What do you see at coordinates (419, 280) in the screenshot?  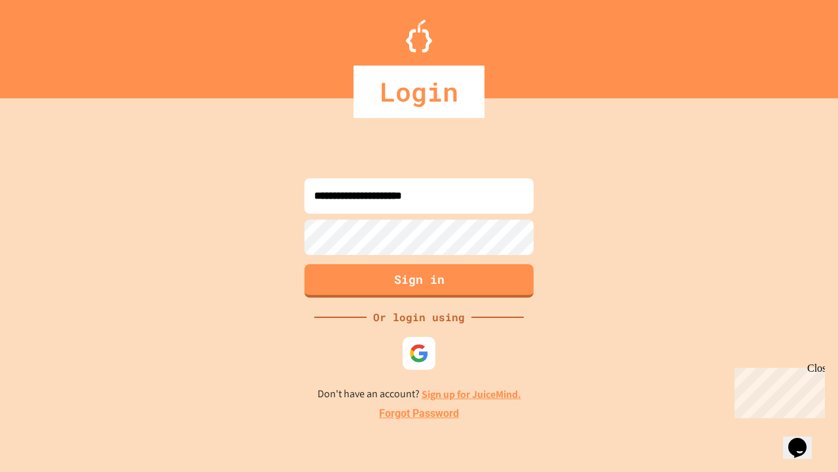 I see `button: Sign in` at bounding box center [419, 280].